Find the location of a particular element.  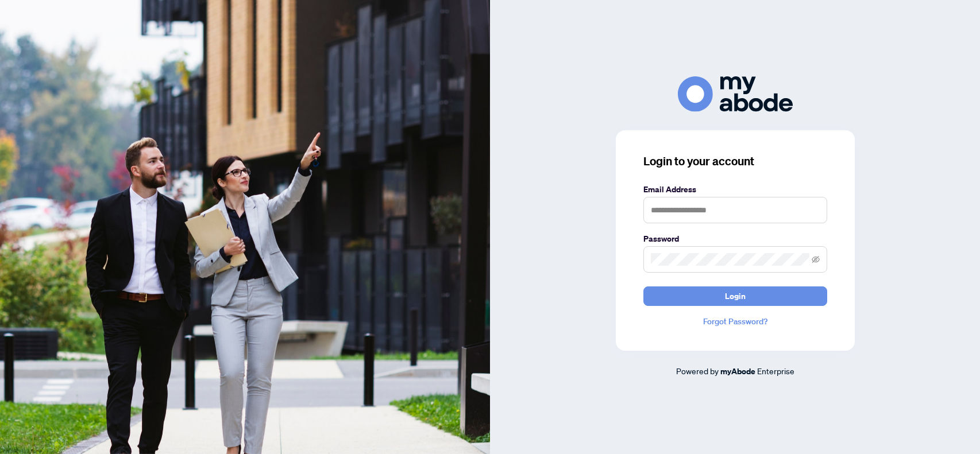

span: Enterprise is located at coordinates (776, 371).